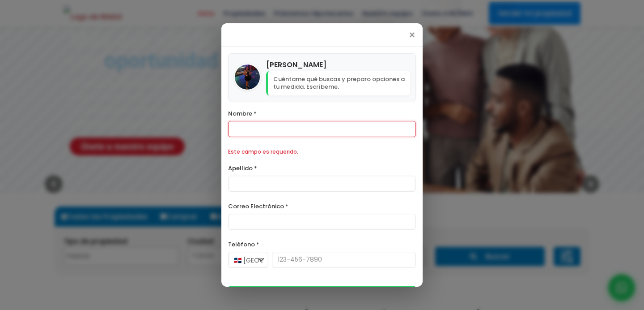 This screenshot has width=644, height=310. I want to click on input: 123-456-7890, so click(344, 260).